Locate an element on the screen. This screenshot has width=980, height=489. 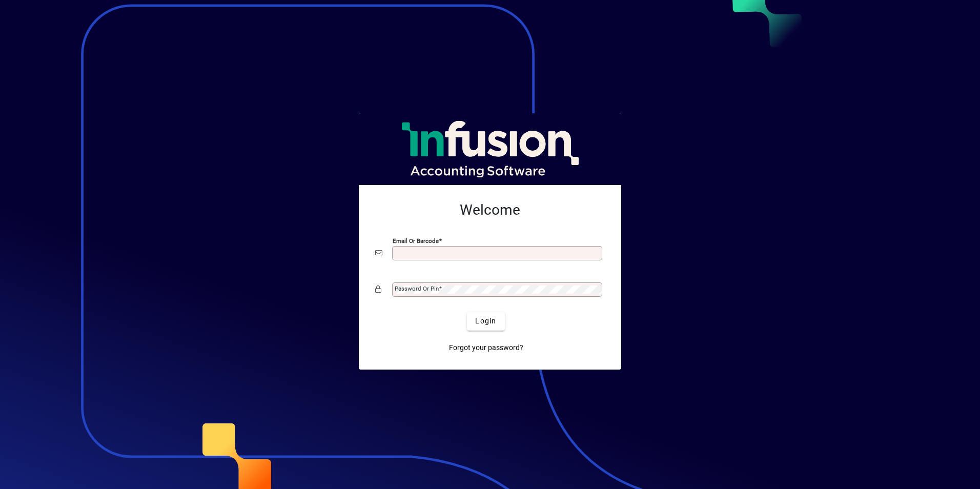
a: Forgot your password? is located at coordinates (486, 348).